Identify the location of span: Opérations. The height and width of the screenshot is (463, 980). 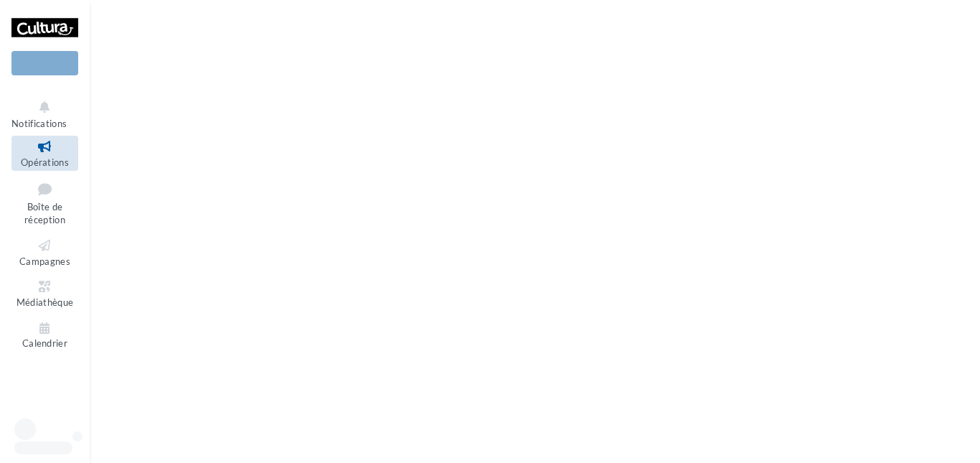
(44, 162).